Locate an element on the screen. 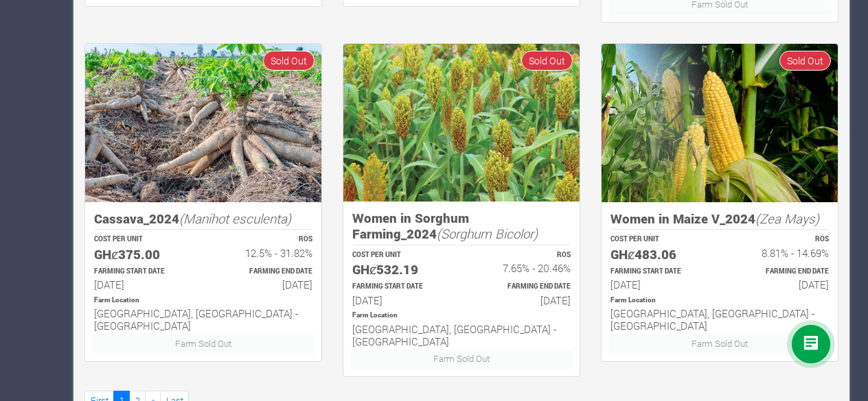 The image size is (868, 401). i: (Sorghum Bicolor) is located at coordinates (487, 233).